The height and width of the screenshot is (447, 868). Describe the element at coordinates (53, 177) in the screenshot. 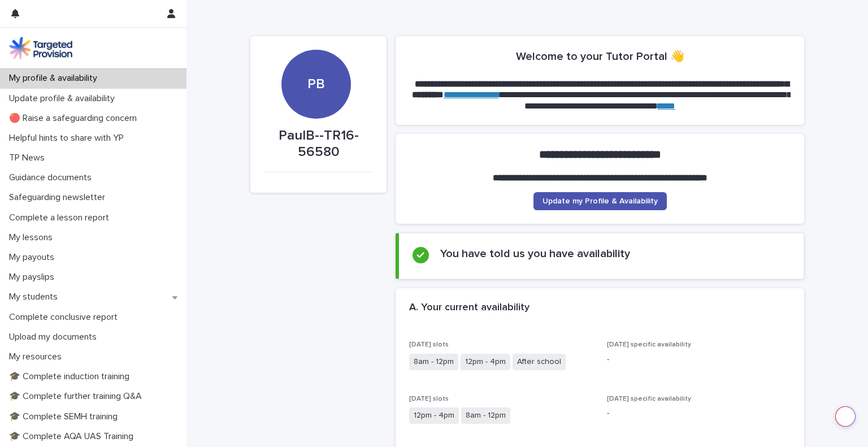

I see `p: Guidance documents` at that location.